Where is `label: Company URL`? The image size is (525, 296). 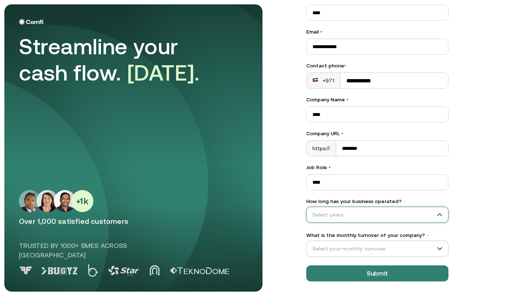
label: Company URL is located at coordinates (378, 134).